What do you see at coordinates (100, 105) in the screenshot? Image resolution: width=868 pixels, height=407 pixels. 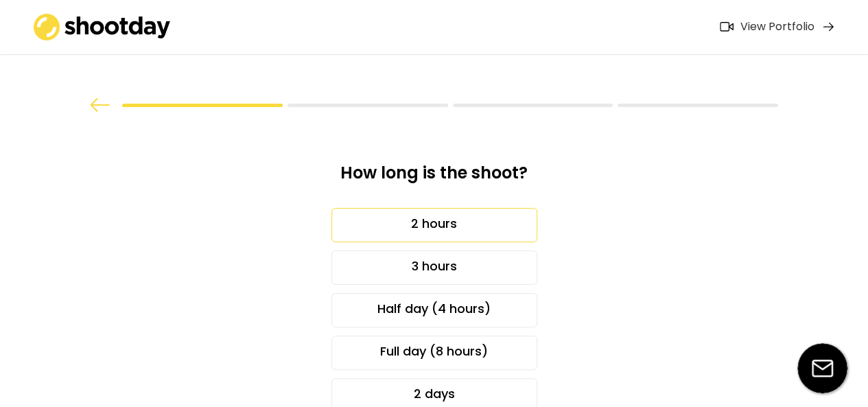 I see `img: arrow%20back.svg` at bounding box center [100, 105].